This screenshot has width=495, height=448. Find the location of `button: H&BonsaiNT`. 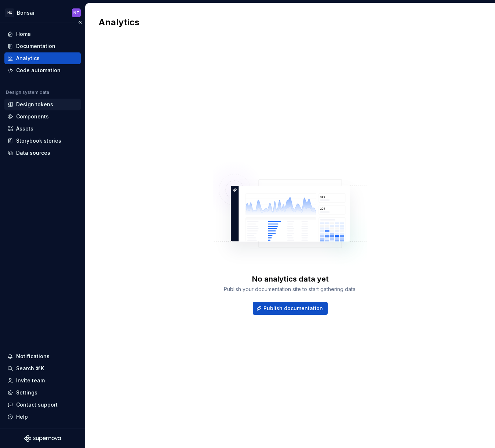

button: H&BonsaiNT is located at coordinates (43, 13).